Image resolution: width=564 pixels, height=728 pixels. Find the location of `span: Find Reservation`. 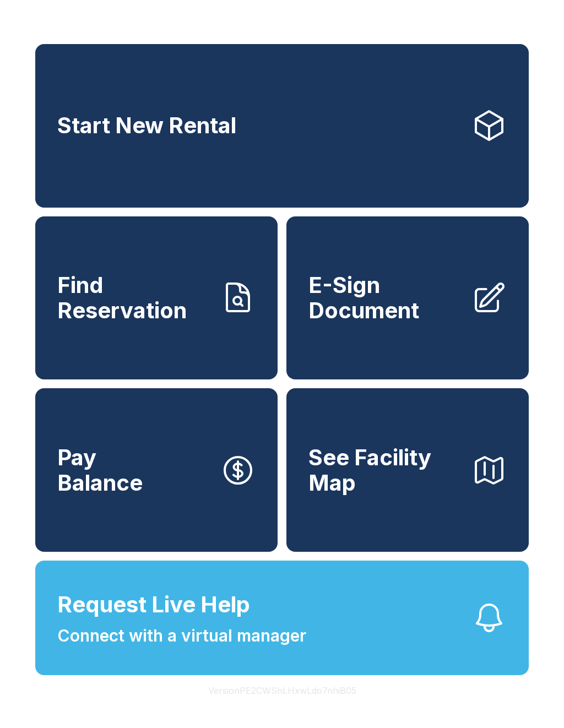

span: Find Reservation is located at coordinates (134, 298).